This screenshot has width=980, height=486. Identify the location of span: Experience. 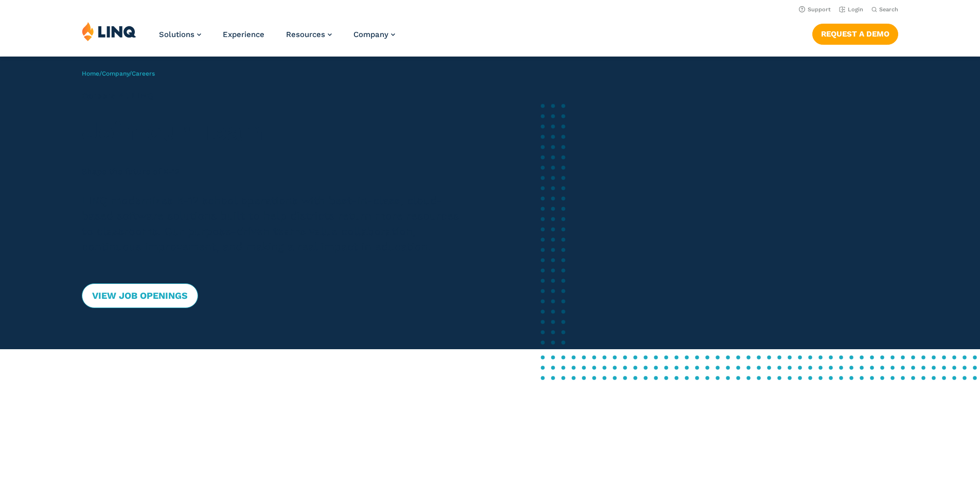
(243, 34).